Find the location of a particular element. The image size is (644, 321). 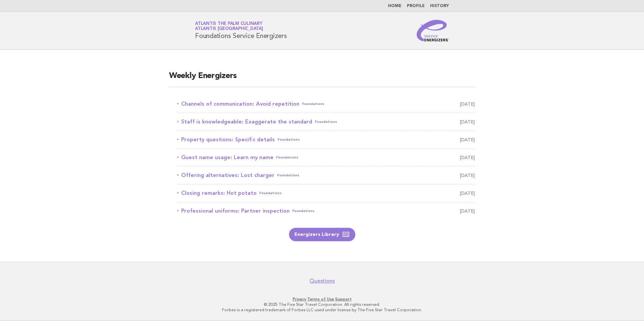

img: Service Energizers is located at coordinates (433, 30).